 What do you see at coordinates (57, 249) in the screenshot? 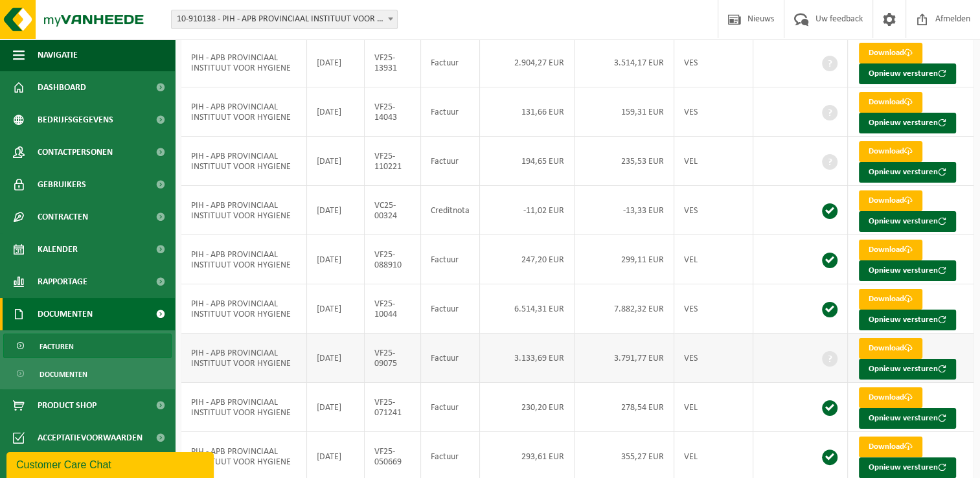
I see `span: Kalender` at bounding box center [57, 249].